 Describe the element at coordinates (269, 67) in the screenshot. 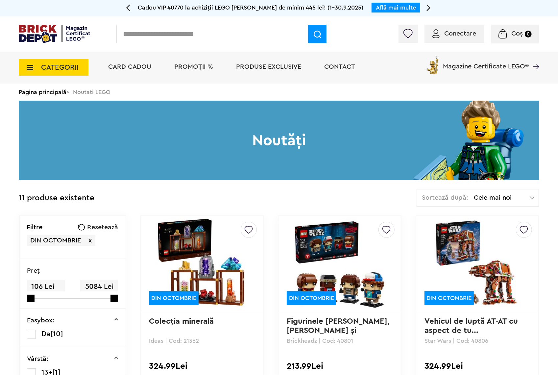

I see `a: Produse exclusive` at that location.